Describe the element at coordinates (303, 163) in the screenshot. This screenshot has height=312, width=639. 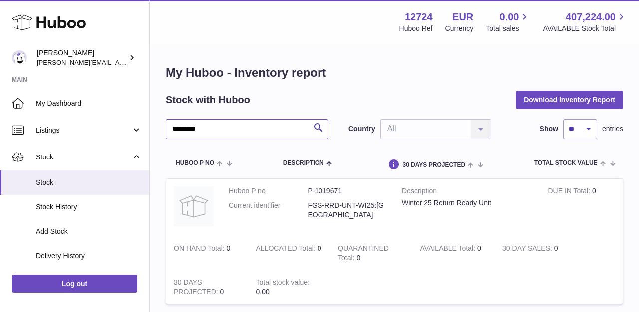
I see `span: Description` at that location.